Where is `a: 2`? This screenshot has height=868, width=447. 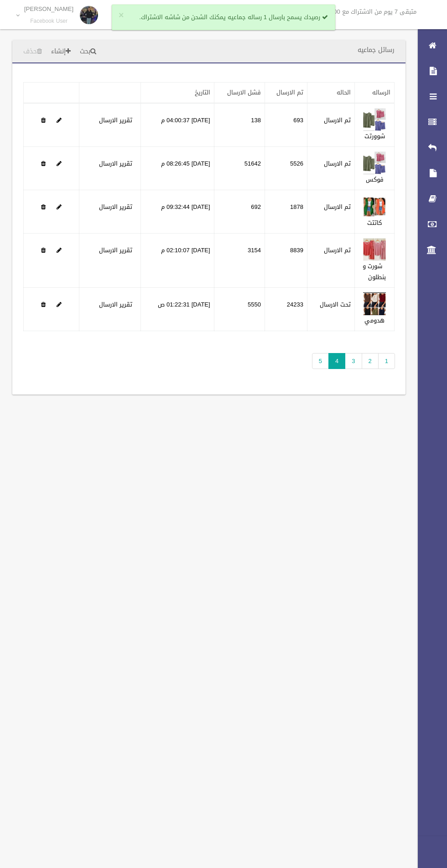
a: 2 is located at coordinates (370, 361).